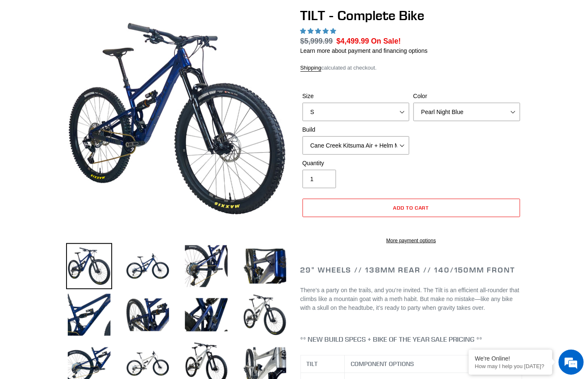 The image size is (588, 379). What do you see at coordinates (311, 68) in the screenshot?
I see `a: Shipping` at bounding box center [311, 68].